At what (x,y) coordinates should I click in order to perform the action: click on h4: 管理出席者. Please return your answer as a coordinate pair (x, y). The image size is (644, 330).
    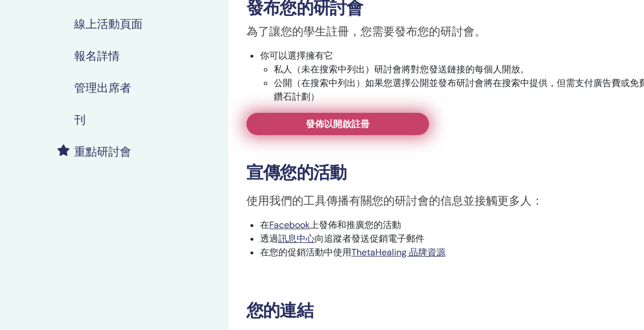
    Looking at the image, I should click on (103, 88).